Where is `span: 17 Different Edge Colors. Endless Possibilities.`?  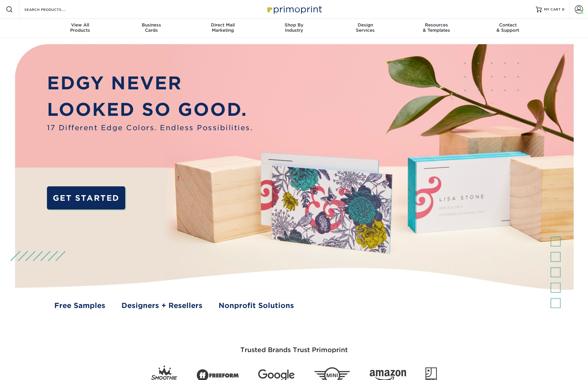
span: 17 Different Edge Colors. Endless Possibilities. is located at coordinates (149, 128).